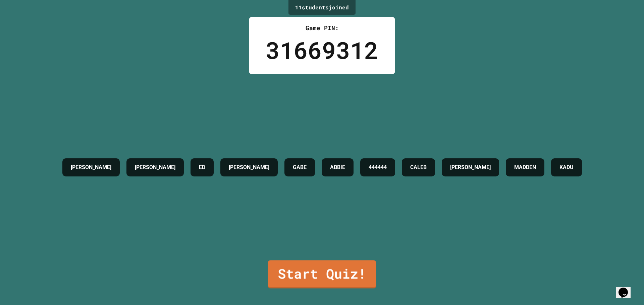 This screenshot has height=305, width=644. What do you see at coordinates (202, 167) in the screenshot?
I see `h4: ED` at bounding box center [202, 167].